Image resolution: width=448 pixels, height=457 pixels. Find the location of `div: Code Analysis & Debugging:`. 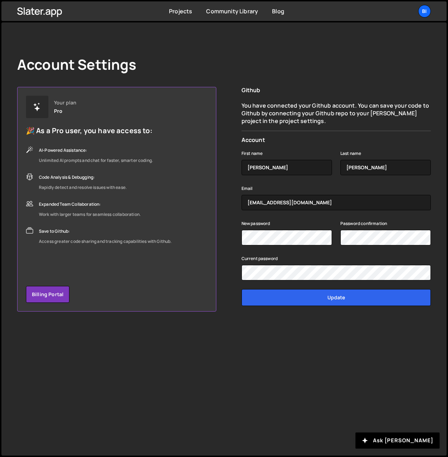

div: Code Analysis & Debugging: is located at coordinates (83, 177).